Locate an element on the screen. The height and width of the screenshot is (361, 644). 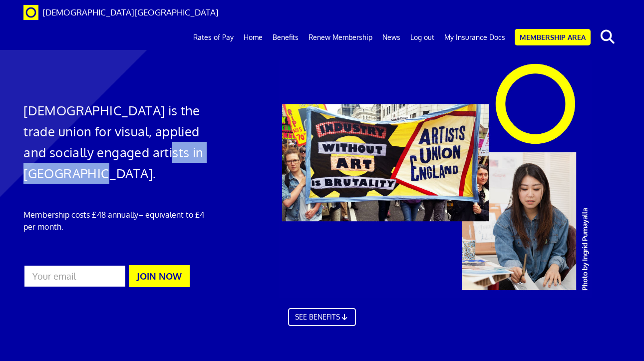
button: search is located at coordinates (608, 37).